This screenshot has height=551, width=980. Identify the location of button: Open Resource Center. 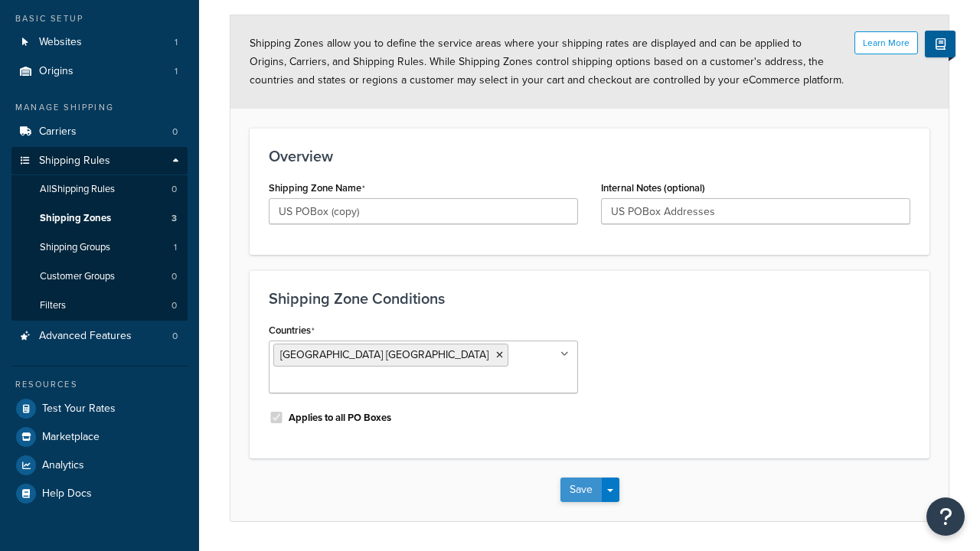
(945, 516).